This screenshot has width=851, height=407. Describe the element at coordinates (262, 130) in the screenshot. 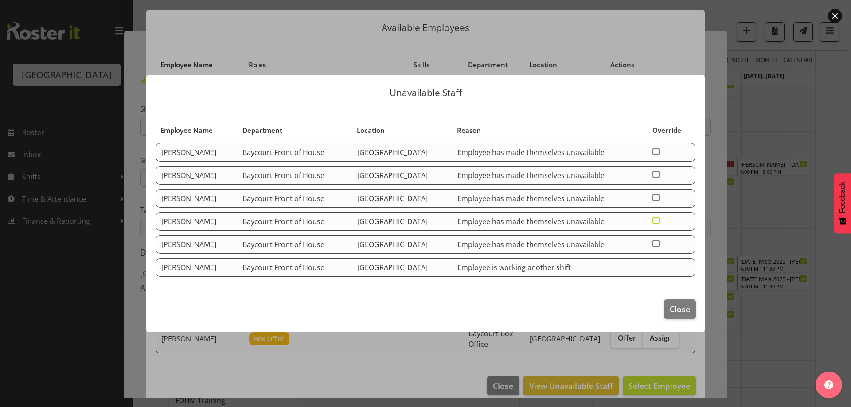

I see `span: Department` at that location.